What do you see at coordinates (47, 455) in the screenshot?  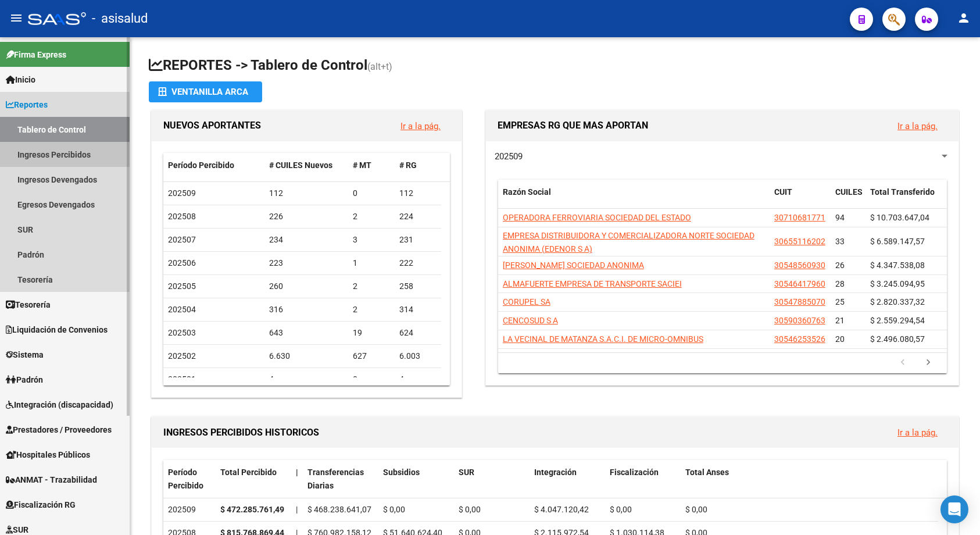 I see `span: Hospitales Públicos` at bounding box center [47, 455].